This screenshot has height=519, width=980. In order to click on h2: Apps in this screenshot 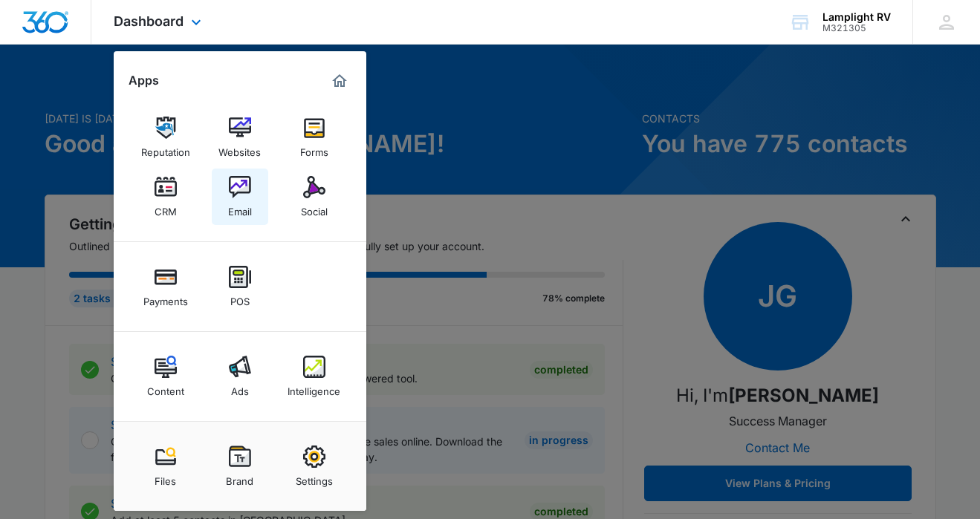, I will do `click(143, 80)`.